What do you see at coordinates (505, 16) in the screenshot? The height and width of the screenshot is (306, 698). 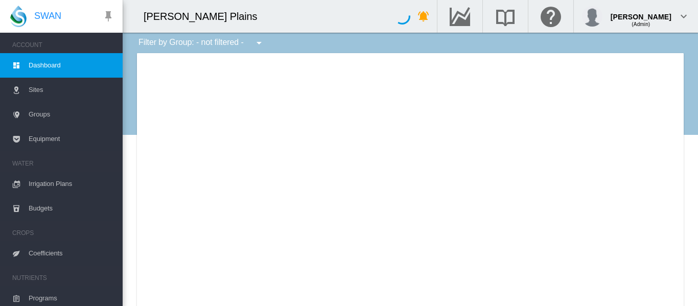 I see `md-icon: Search the knowledge base` at bounding box center [505, 16].